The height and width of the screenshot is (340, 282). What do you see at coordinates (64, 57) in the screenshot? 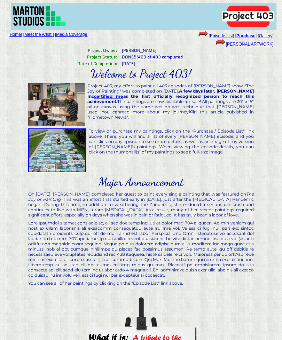
I see `td: Project Status:` at bounding box center [64, 57].